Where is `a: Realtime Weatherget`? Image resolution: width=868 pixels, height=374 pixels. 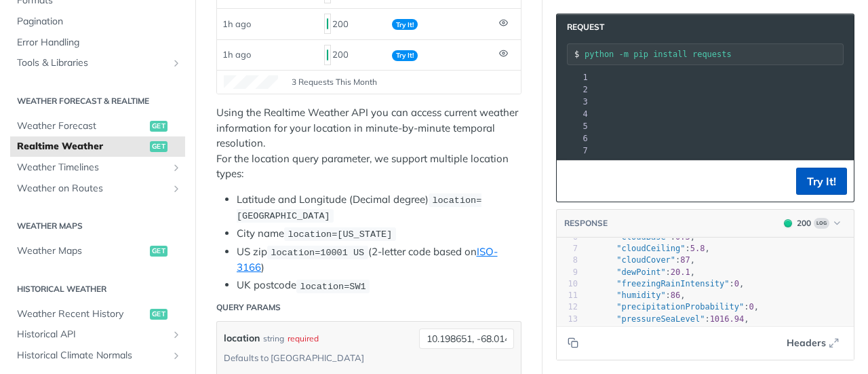
a: Realtime Weatherget is located at coordinates (98, 147).